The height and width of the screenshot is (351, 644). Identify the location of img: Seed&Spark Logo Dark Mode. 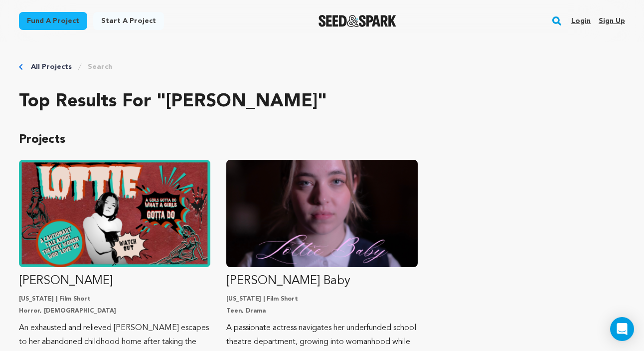
(357, 21).